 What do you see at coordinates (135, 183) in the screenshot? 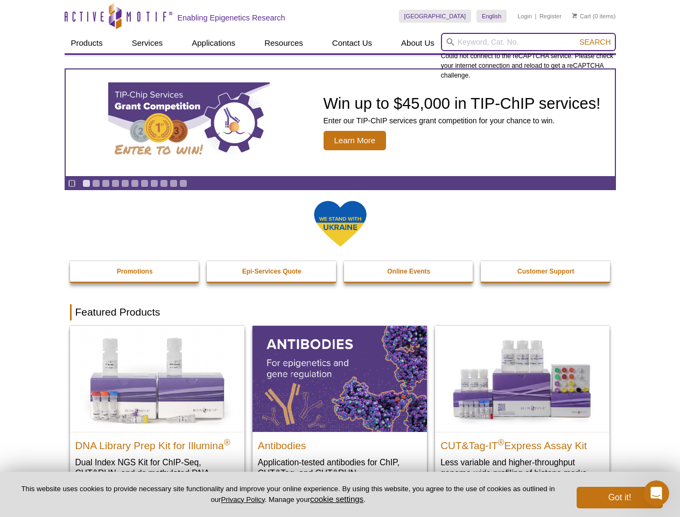
I see `a: Go to slide 6` at bounding box center [135, 183].